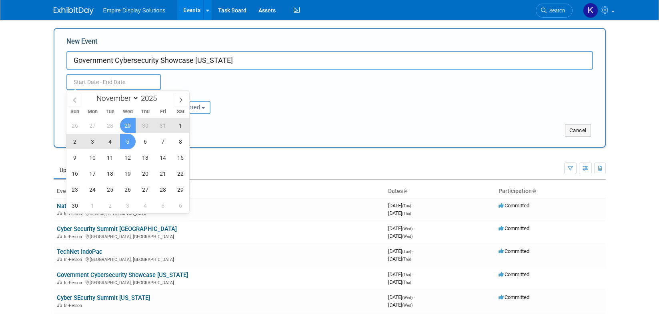 This screenshot has width=659, height=327. What do you see at coordinates (110, 189) in the screenshot?
I see `span: November 25, 2025` at bounding box center [110, 189].